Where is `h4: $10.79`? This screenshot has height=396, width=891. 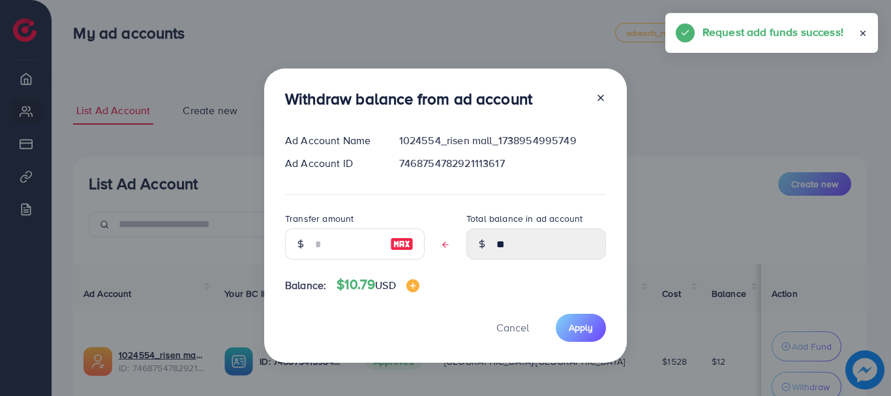
h4: $10.79 is located at coordinates (378, 284).